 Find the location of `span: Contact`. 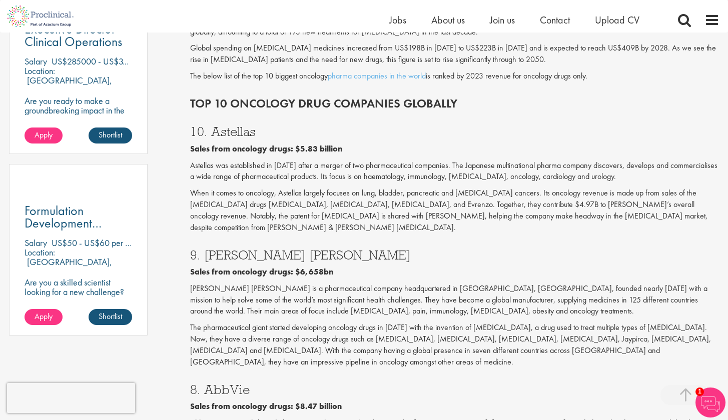

span: Contact is located at coordinates (555, 20).